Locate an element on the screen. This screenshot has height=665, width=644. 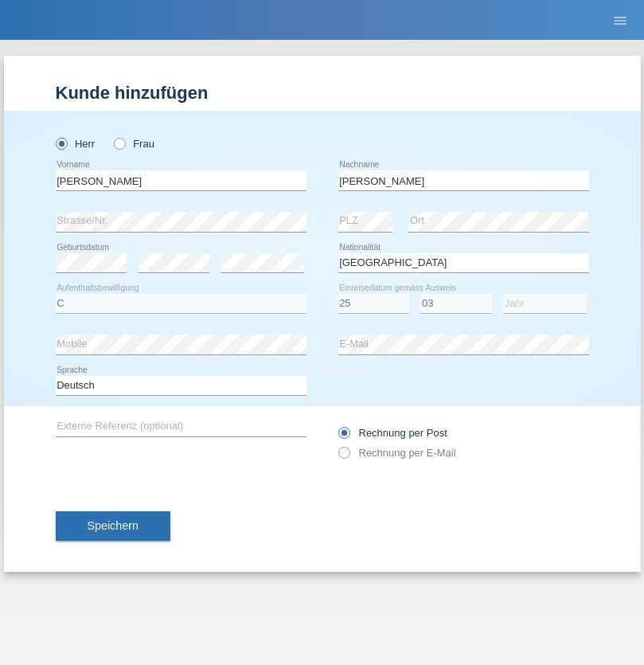
a: menu is located at coordinates (619, 20).